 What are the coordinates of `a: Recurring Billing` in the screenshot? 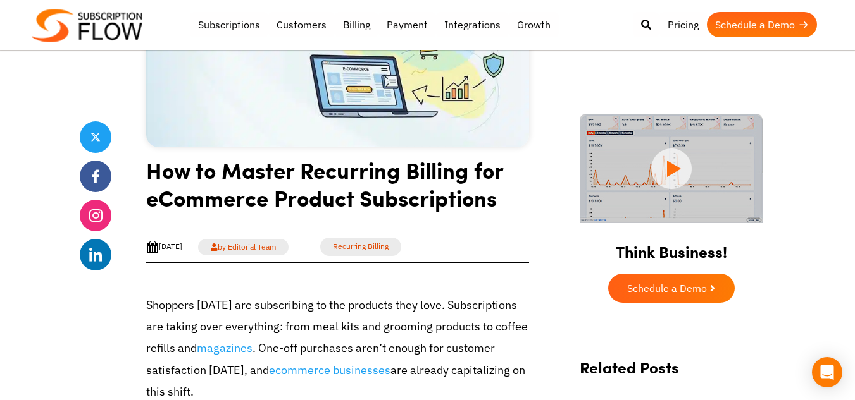 It's located at (361, 247).